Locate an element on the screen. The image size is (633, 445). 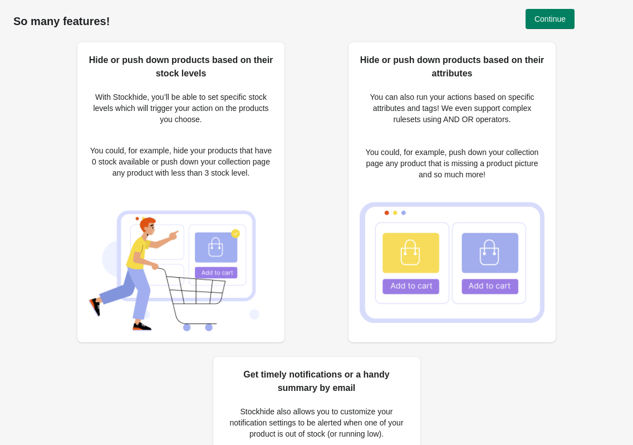
p: You can also run your actions based on specific attributes and tags! We even support complex rule... is located at coordinates (452, 108).